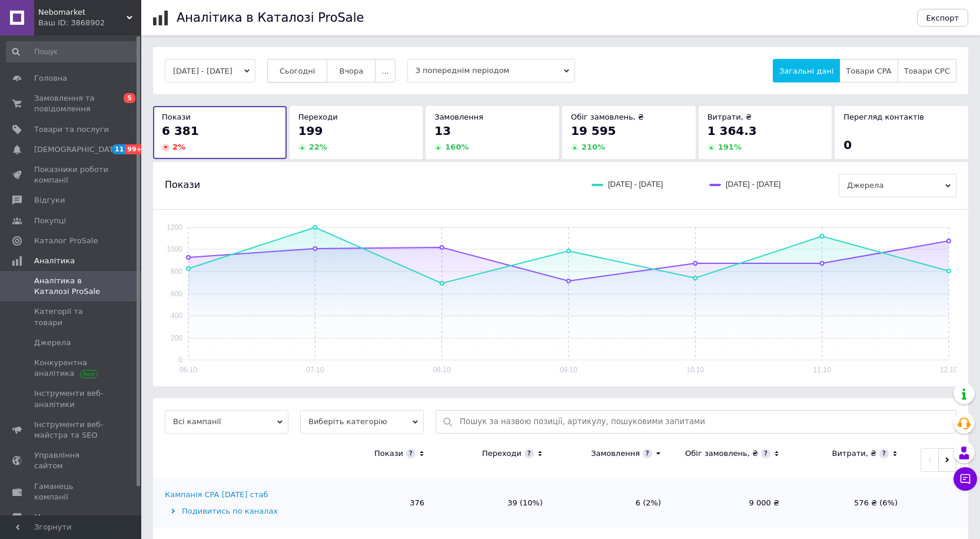 This screenshot has width=980, height=539. Describe the element at coordinates (730, 146) in the screenshot. I see `span: 191 %` at that location.